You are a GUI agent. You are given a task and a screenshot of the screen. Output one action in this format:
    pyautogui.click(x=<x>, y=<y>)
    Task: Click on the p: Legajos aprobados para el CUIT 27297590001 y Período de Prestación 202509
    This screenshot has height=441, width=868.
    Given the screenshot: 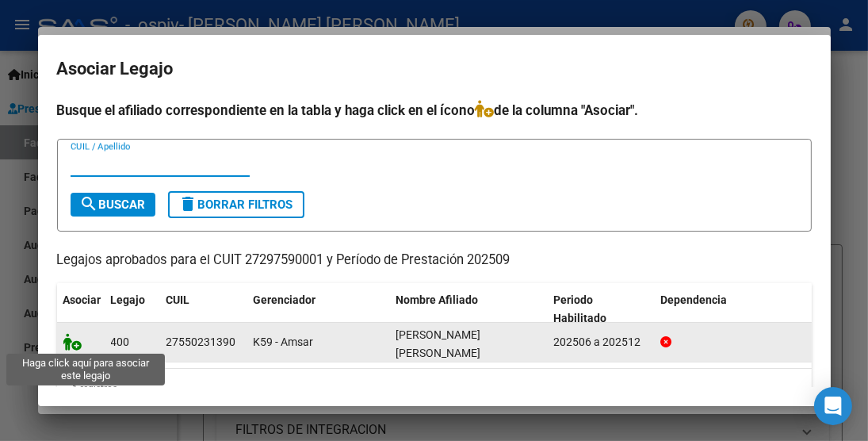 What is the action you would take?
    pyautogui.click(x=434, y=260)
    